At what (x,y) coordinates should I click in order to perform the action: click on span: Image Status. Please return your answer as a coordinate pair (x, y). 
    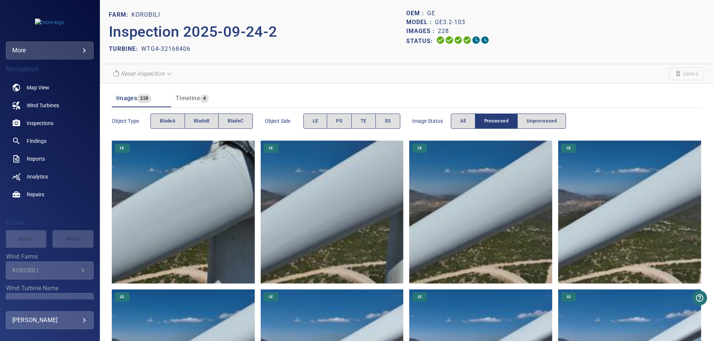
    Looking at the image, I should click on (432, 121).